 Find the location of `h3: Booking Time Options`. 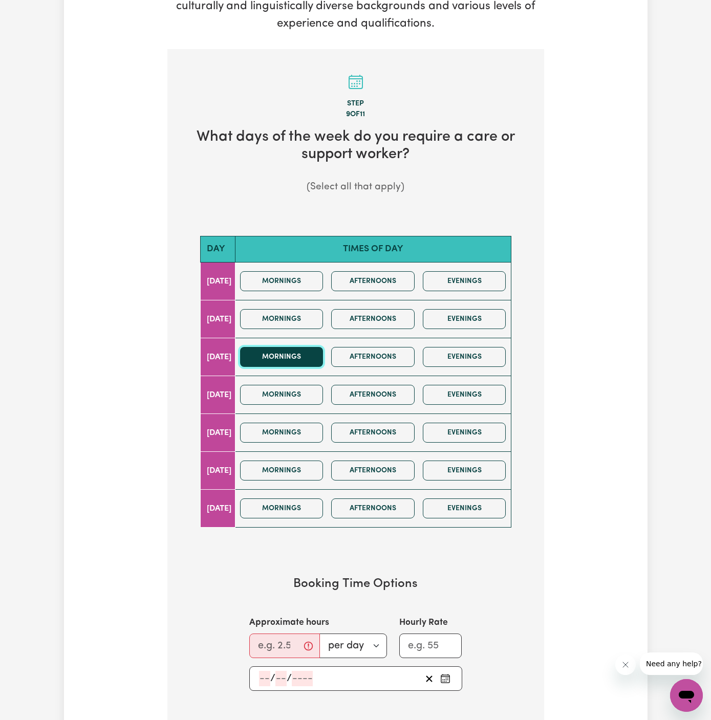

h3: Booking Time Options is located at coordinates (356, 584).